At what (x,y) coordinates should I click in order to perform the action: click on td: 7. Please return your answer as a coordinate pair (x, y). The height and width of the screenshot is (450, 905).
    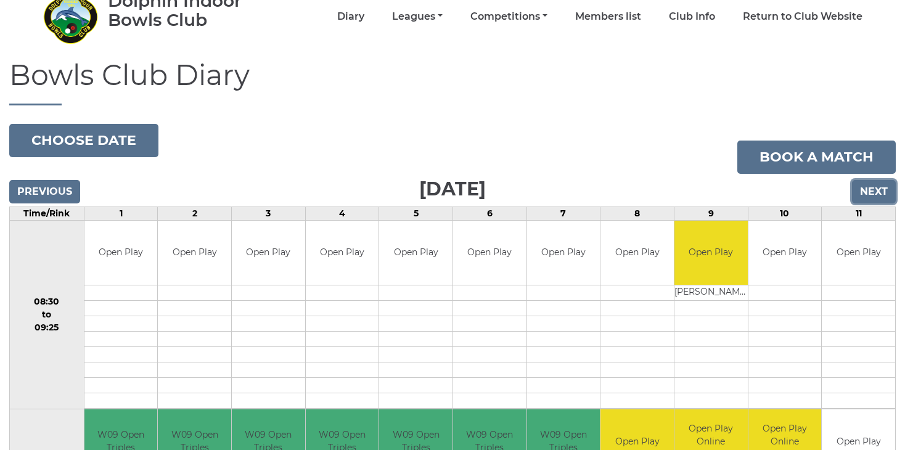
    Looking at the image, I should click on (564, 213).